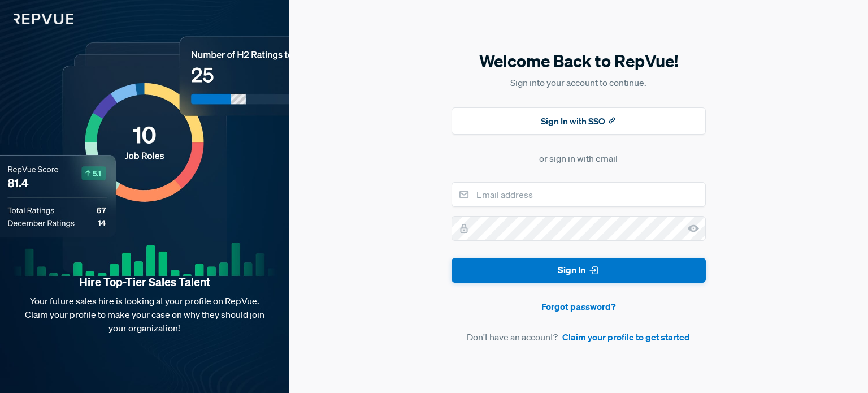 This screenshot has height=393, width=868. What do you see at coordinates (145, 282) in the screenshot?
I see `strong: Hire Top-Tier Sales Talent` at bounding box center [145, 282].